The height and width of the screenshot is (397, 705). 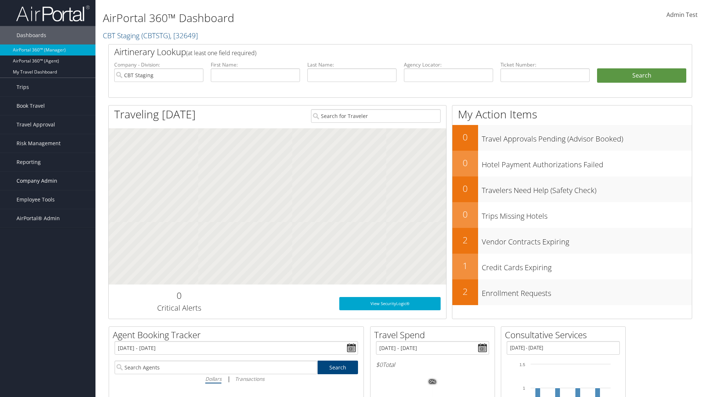 I want to click on span: Dashboards, so click(x=31, y=35).